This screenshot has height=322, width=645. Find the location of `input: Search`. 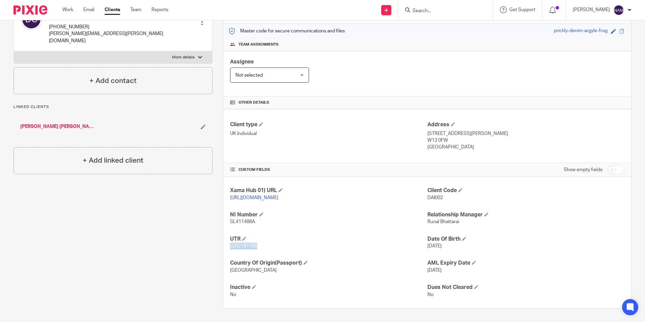

input: Search is located at coordinates (442, 11).